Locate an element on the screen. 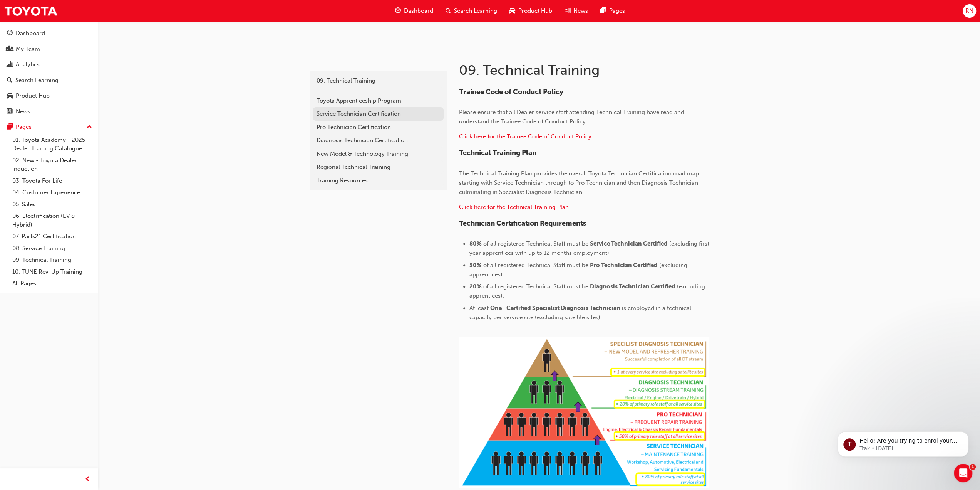 The width and height of the screenshot is (980, 490). a: Pro Technician Certification is located at coordinates (378, 127).